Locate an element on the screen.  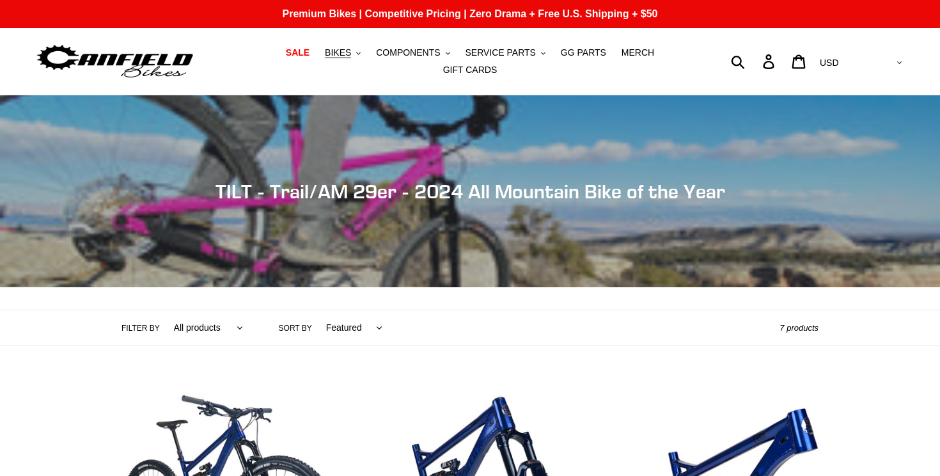
span: SERVICE PARTS is located at coordinates (500, 52).